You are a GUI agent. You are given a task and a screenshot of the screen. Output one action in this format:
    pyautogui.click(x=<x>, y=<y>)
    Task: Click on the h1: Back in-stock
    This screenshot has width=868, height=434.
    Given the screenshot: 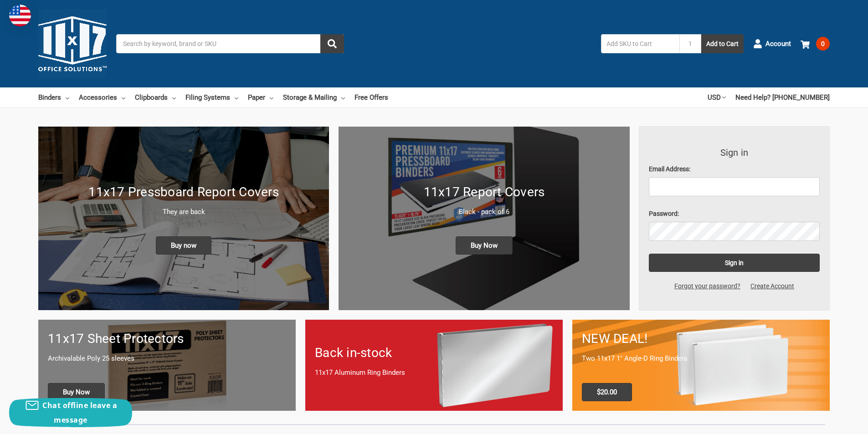 What is the action you would take?
    pyautogui.click(x=433, y=353)
    